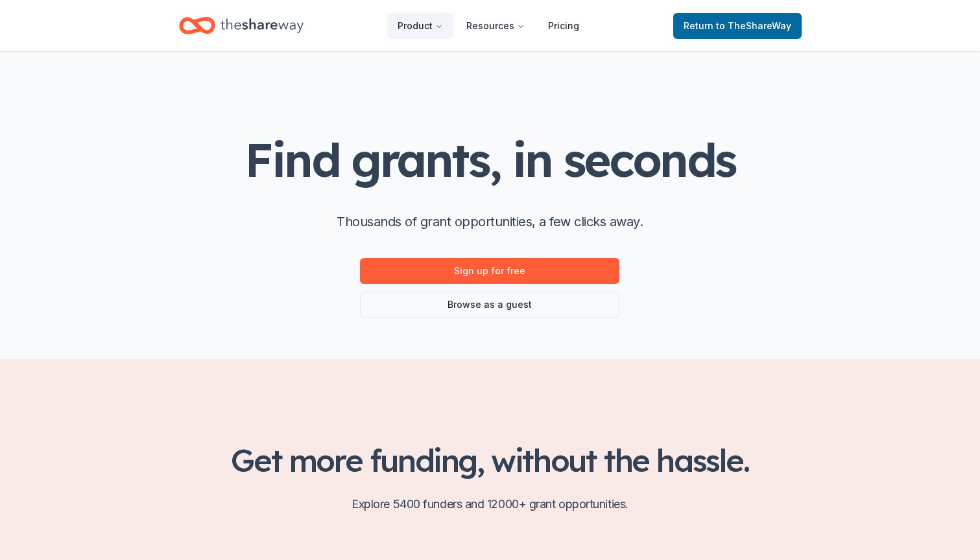 The image size is (980, 560). What do you see at coordinates (495, 26) in the screenshot?
I see `button: Resources` at bounding box center [495, 26].